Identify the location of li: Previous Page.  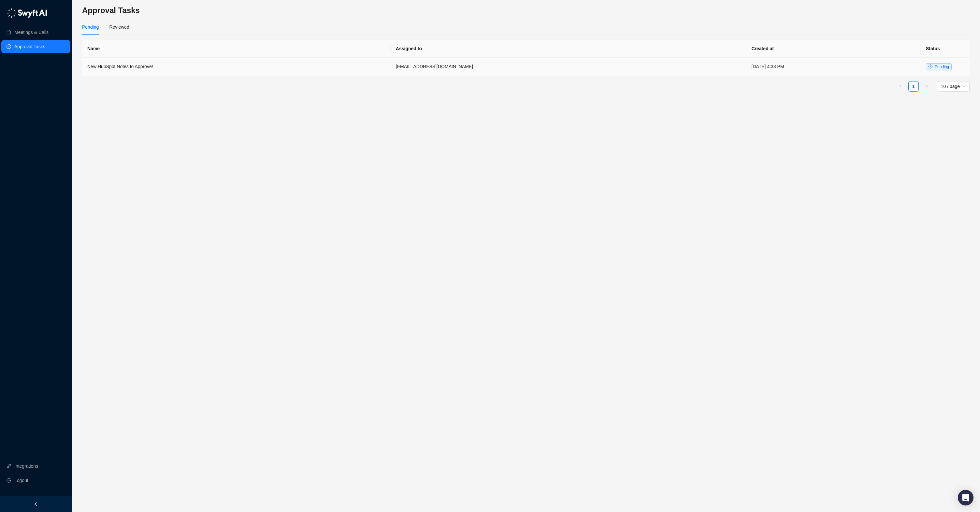
(901, 87).